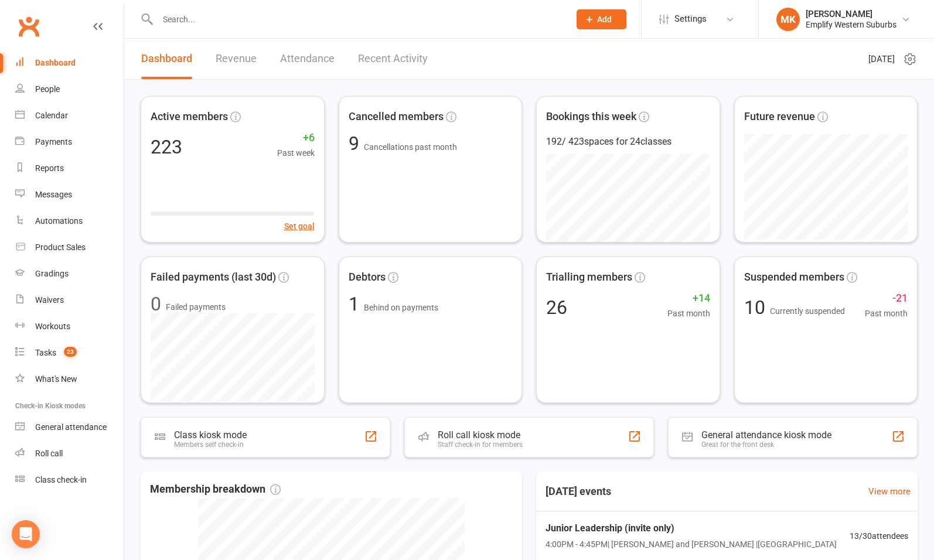  I want to click on div: 10, so click(794, 307).